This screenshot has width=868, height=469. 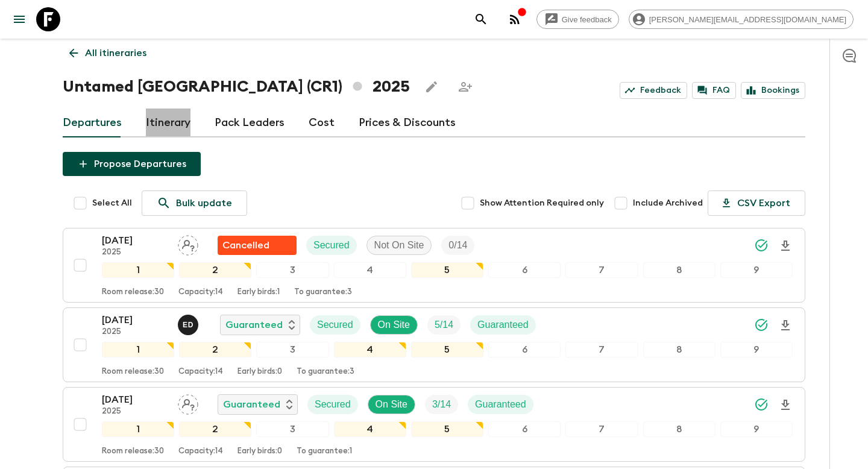 I want to click on p: E D, so click(x=188, y=325).